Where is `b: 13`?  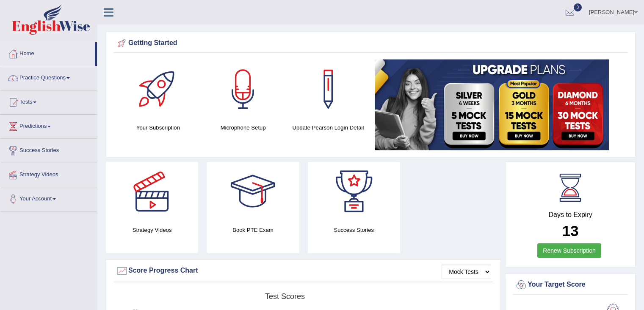
b: 13 is located at coordinates (570, 230).